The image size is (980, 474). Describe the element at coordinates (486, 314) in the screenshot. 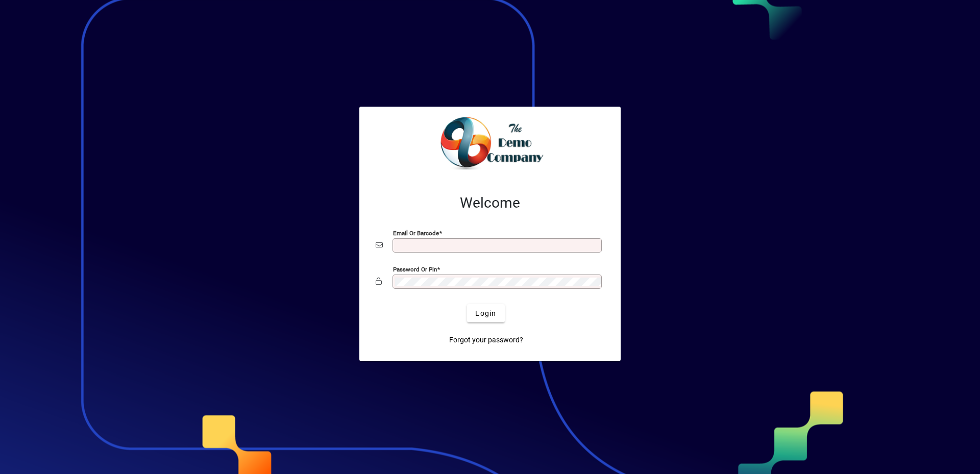

I see `span: Login` at that location.